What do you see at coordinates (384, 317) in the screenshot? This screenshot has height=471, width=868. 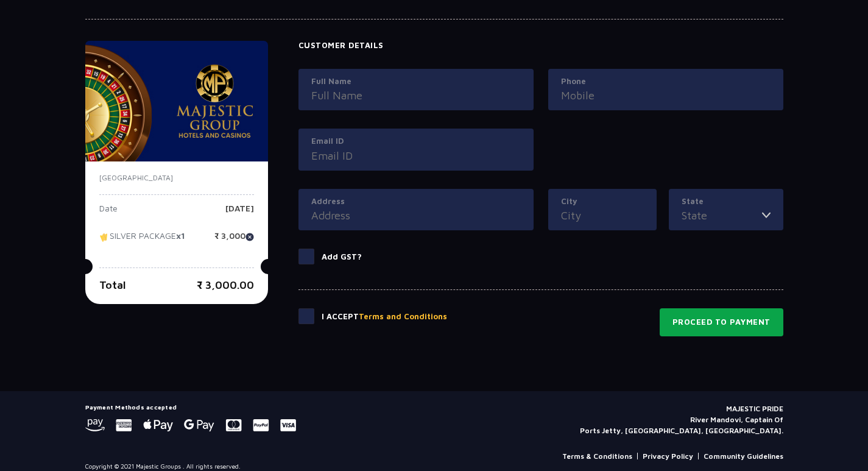 I see `p: I Accept` at bounding box center [384, 317].